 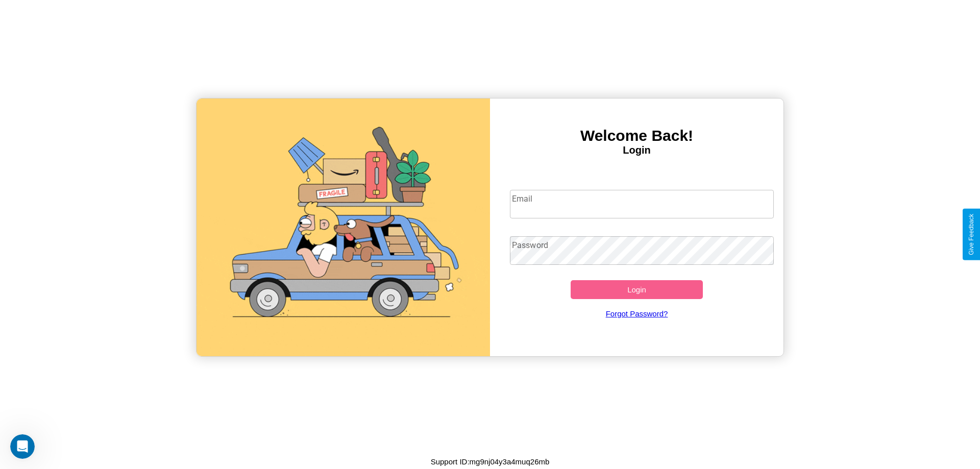 I want to click on img: gif, so click(x=343, y=227).